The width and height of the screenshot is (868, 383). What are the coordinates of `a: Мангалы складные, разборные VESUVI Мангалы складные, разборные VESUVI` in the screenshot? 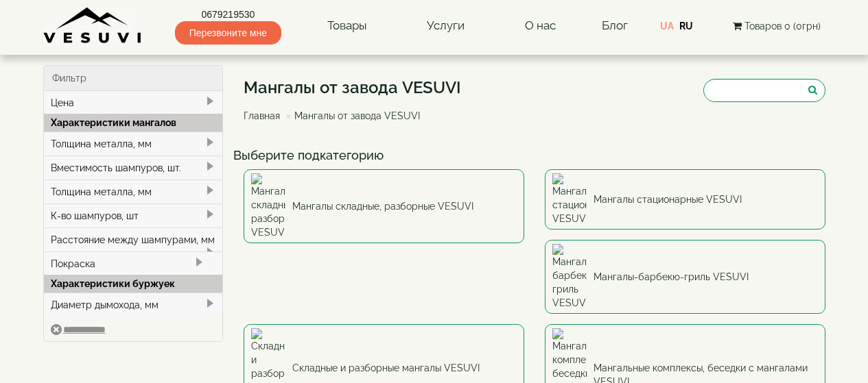 It's located at (383, 206).